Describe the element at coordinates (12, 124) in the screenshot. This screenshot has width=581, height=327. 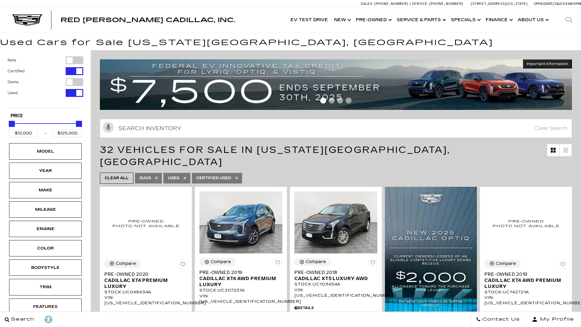
I see `div: Minimum Price` at that location.